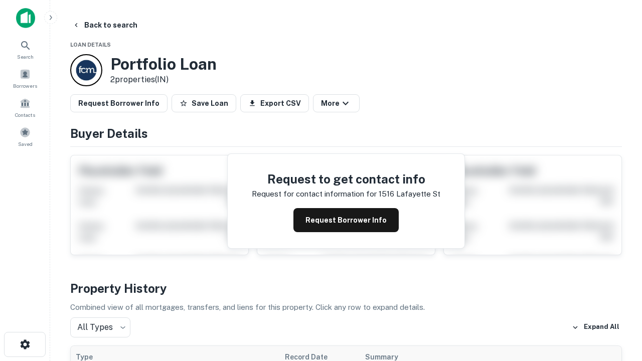  What do you see at coordinates (25, 144) in the screenshot?
I see `span: Saved` at bounding box center [25, 144].